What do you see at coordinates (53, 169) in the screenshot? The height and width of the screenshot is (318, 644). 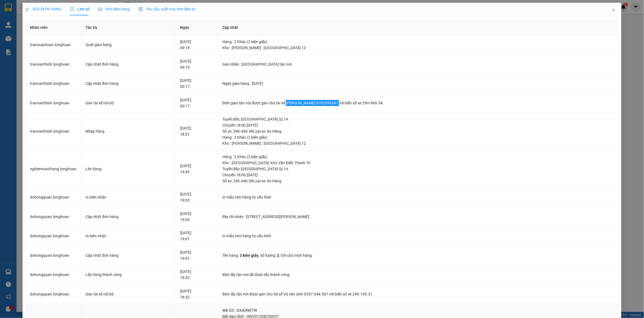 I see `td: nghiemvanthang.longhoan` at bounding box center [53, 169].